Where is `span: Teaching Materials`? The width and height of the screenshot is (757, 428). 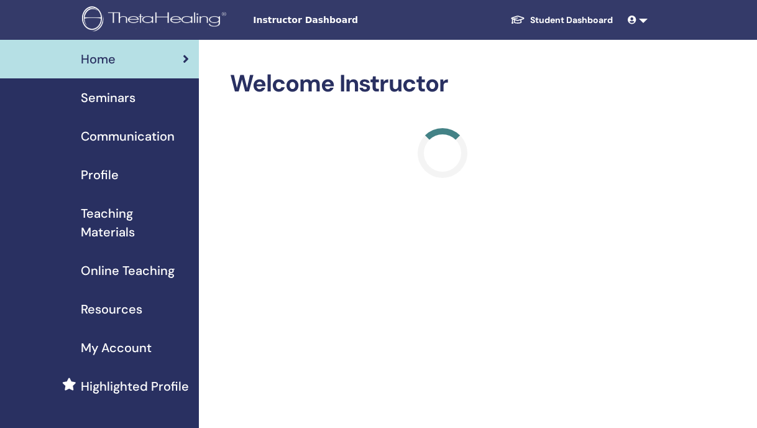
span: Teaching Materials is located at coordinates (135, 223).